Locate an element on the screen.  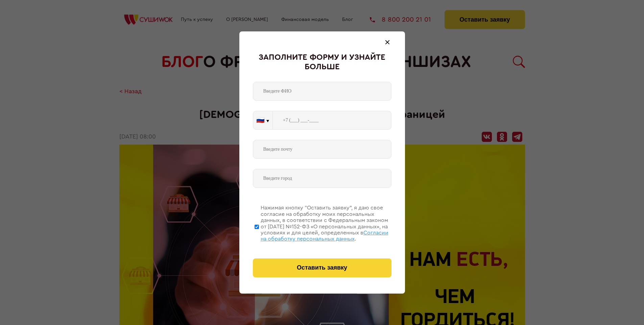
input: Введите город is located at coordinates (322, 178).